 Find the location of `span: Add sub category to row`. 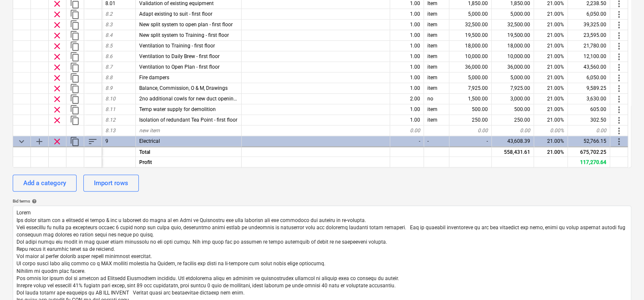

span: Add sub category to row is located at coordinates (39, 141).